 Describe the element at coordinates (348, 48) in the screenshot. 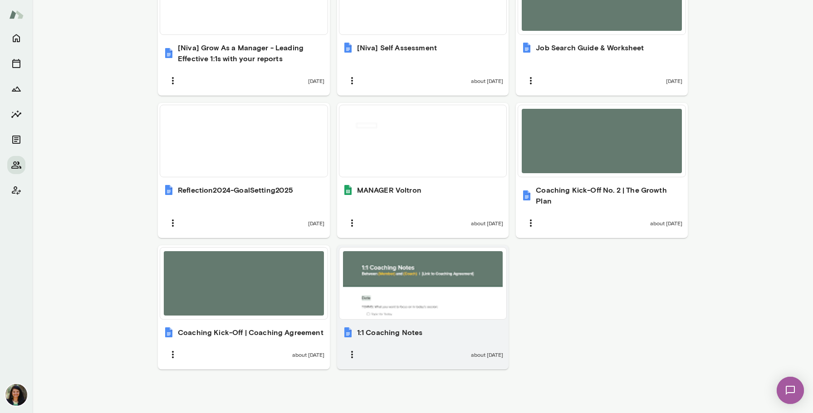

I see `img: [Niva] Self Assessment` at that location.